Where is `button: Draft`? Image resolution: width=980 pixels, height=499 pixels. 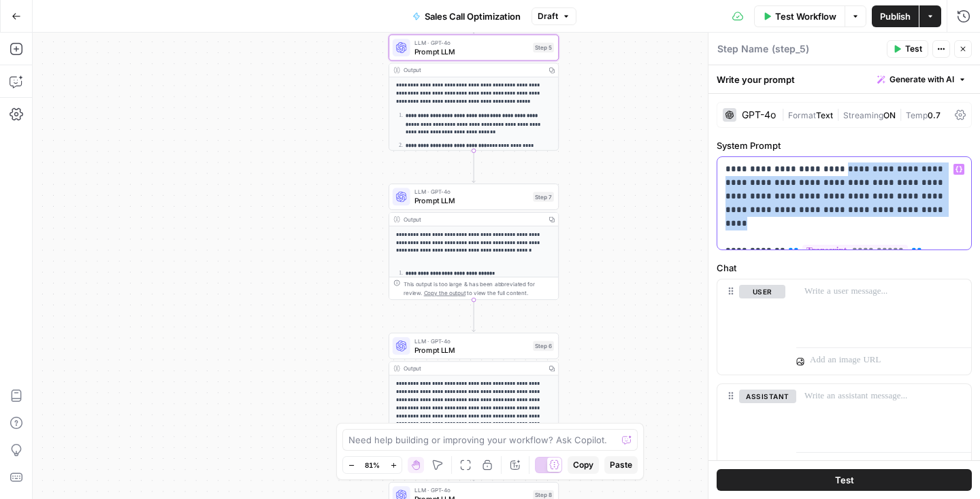
button: Draft is located at coordinates (554, 17).